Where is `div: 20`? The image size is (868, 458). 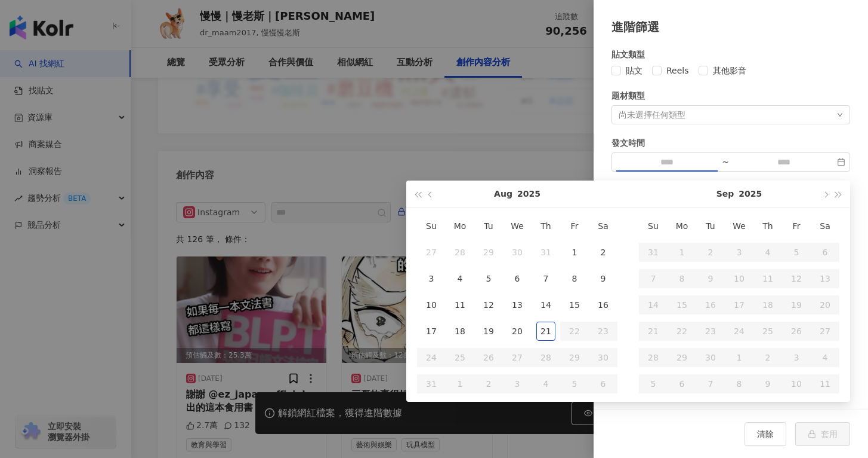 div: 20 is located at coordinates (518, 331).